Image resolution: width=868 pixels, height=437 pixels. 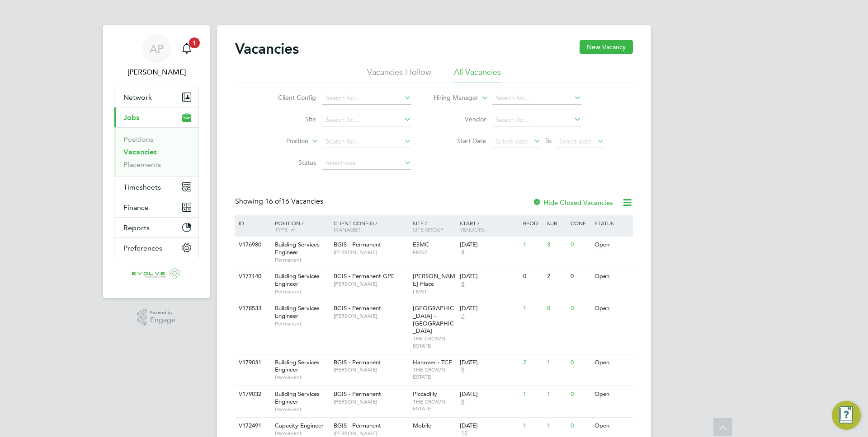 What do you see at coordinates (157, 49) in the screenshot?
I see `span: AP` at bounding box center [157, 49].